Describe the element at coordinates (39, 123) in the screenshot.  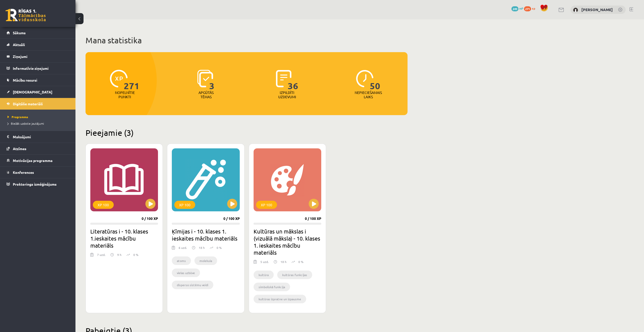
I see `a: Biežāk uzdotie jautājumi` at that location.